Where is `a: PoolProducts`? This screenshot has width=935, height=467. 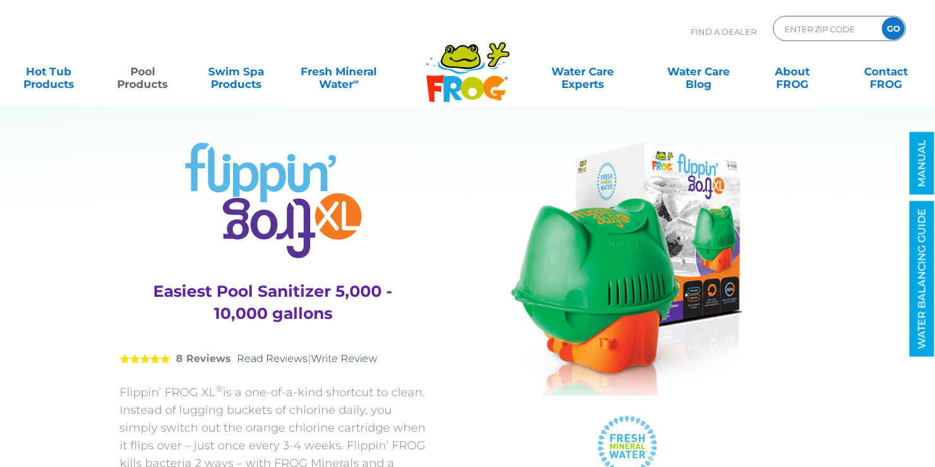
a: PoolProducts is located at coordinates (142, 72).